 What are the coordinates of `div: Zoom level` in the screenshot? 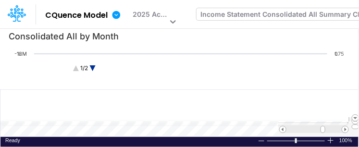 It's located at (346, 140).